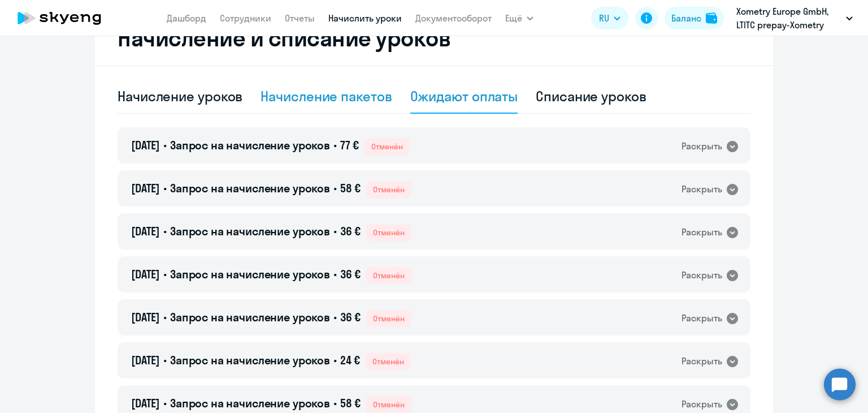 Image resolution: width=868 pixels, height=413 pixels. I want to click on a: Начислить уроки, so click(365, 18).